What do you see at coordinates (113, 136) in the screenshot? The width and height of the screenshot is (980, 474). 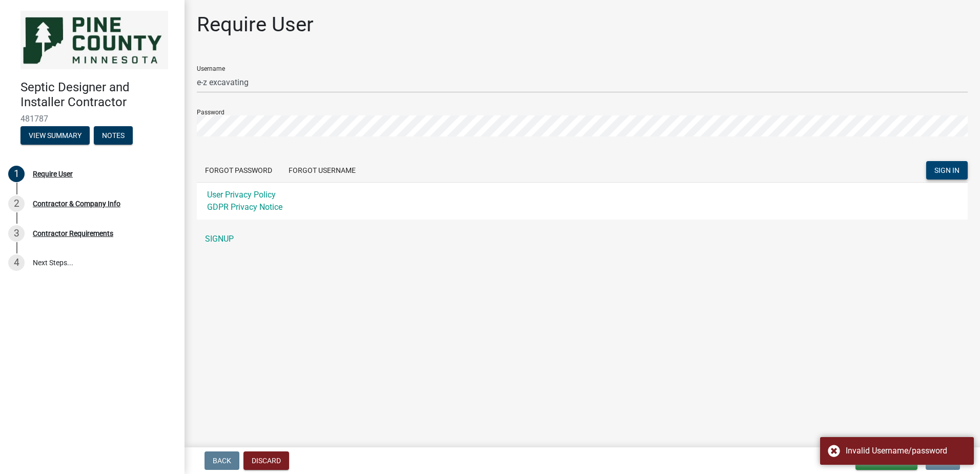 I see `wm-modal-confirm: Notes` at bounding box center [113, 136].